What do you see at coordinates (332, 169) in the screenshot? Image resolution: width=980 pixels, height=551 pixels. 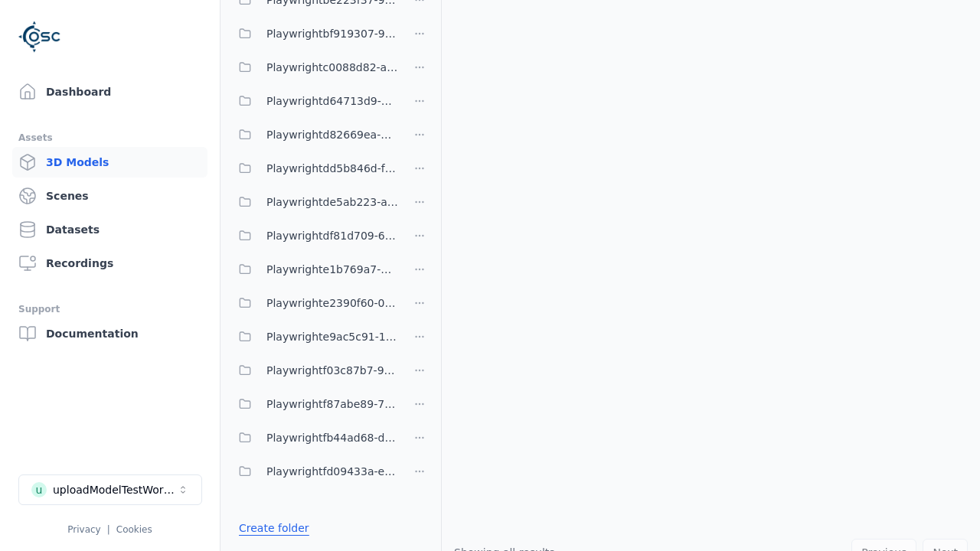 I see `span: Playwrightdd5b846d-fd3c-438e-8fe9-9994751102c7` at bounding box center [332, 169].